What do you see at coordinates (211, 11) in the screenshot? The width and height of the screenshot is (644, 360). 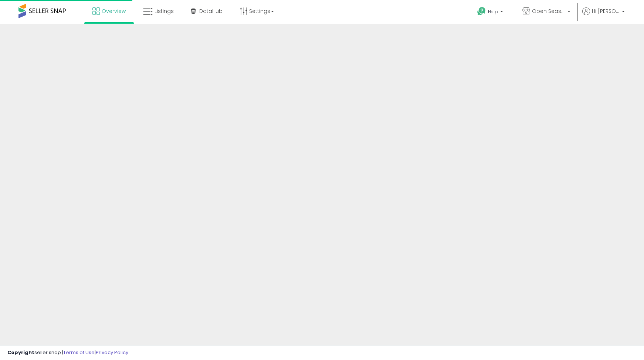 I see `span: DataHub` at bounding box center [211, 11].